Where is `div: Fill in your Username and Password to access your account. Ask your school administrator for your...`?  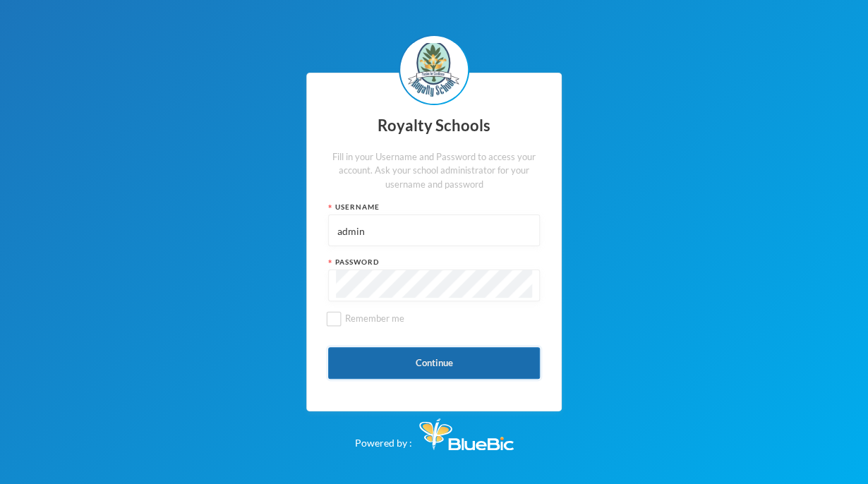 div: Fill in your Username and Password to access your account. Ask your school administrator for your... is located at coordinates (434, 171).